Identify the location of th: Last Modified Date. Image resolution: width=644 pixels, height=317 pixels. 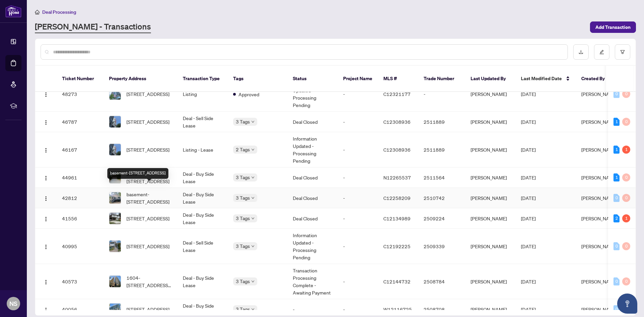
(546, 79).